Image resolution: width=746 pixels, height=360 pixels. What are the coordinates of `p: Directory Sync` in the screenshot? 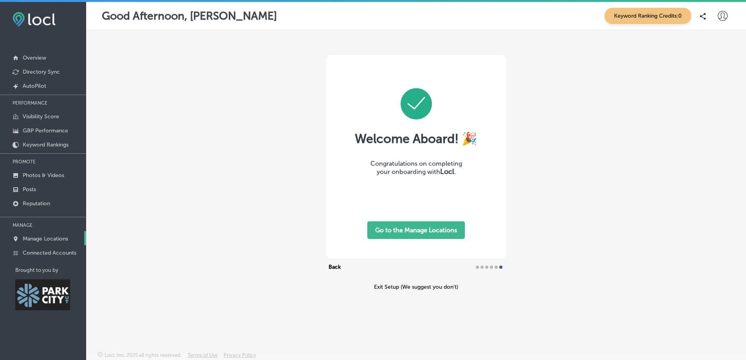 It's located at (41, 72).